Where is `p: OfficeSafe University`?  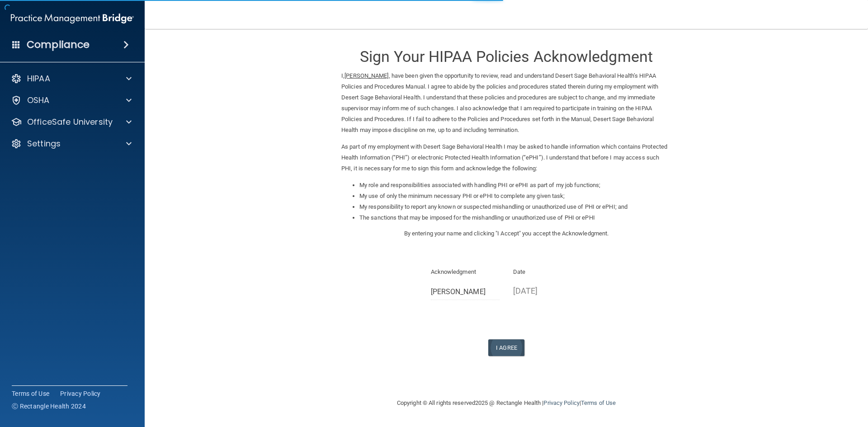
p: OfficeSafe University is located at coordinates (69, 122).